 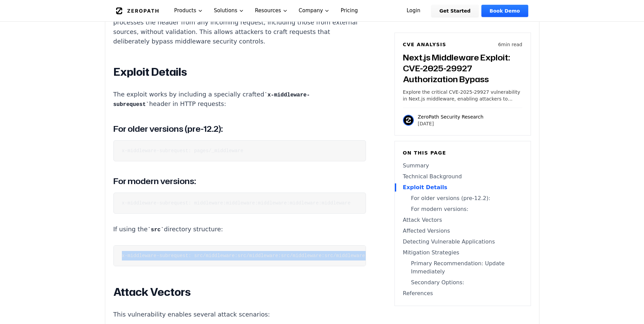 I want to click on a: Secondary Options:, so click(x=463, y=282).